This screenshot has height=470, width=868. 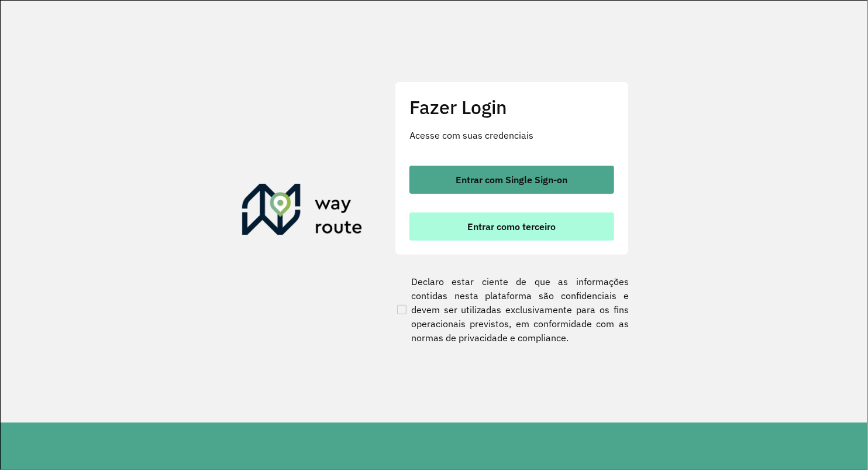 I want to click on span: Entrar como terceiro, so click(x=512, y=226).